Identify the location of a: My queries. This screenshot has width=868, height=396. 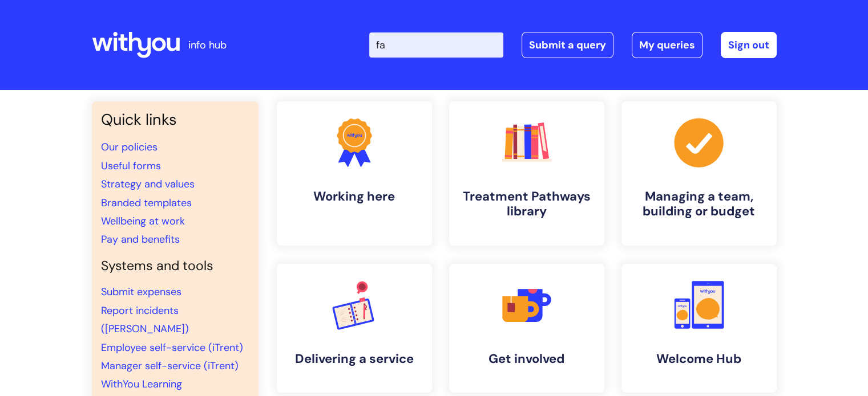
(667, 45).